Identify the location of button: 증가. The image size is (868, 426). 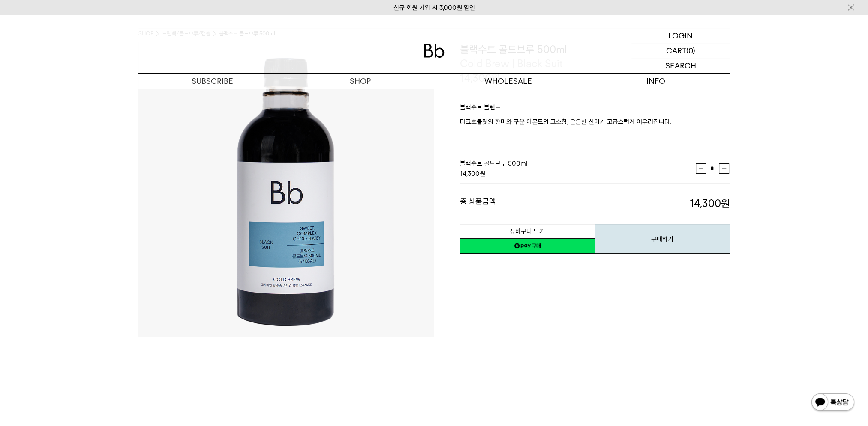
(724, 169).